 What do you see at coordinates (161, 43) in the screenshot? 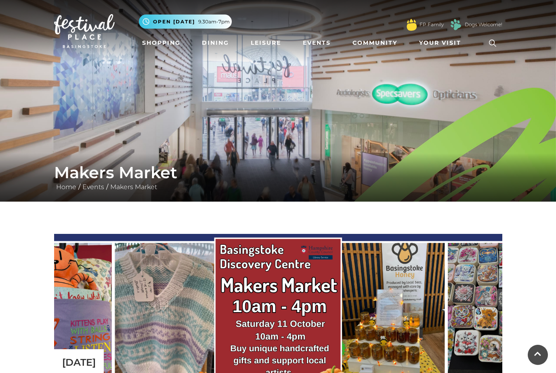
I see `a: Shopping` at bounding box center [161, 43].